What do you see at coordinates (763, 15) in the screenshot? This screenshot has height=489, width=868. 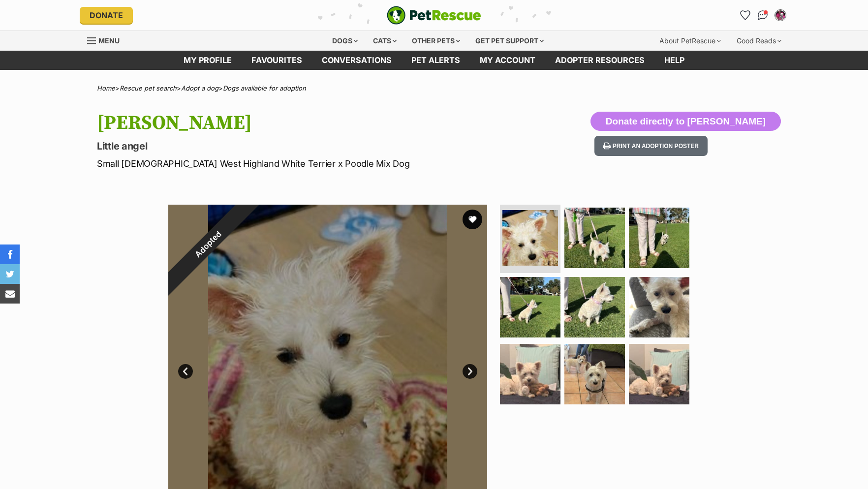 I see `ul: Account quick links` at bounding box center [763, 15].